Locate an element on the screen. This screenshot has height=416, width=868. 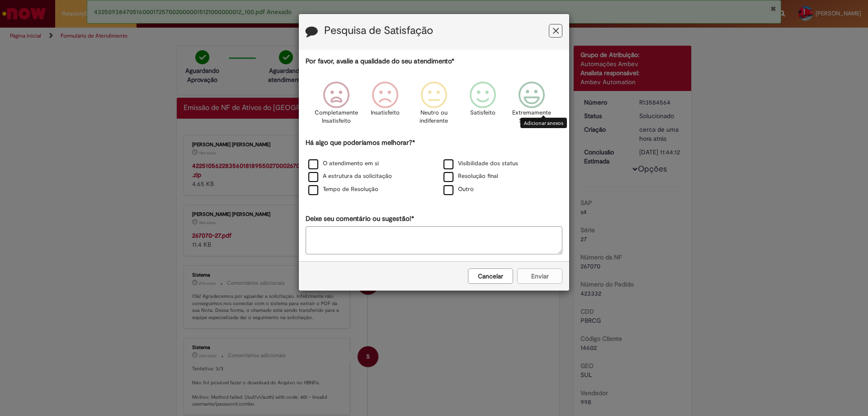
p: Insatisfeito is located at coordinates (385, 112).